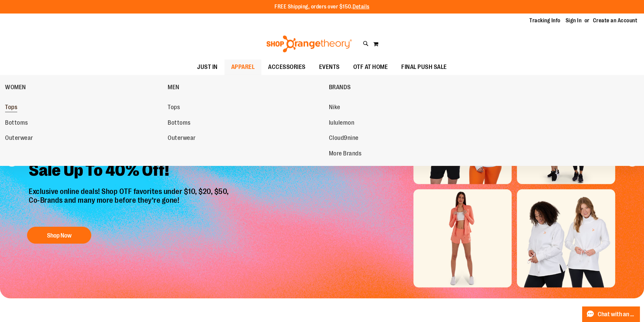  Describe the element at coordinates (615, 21) in the screenshot. I see `a: Create an Account` at that location.